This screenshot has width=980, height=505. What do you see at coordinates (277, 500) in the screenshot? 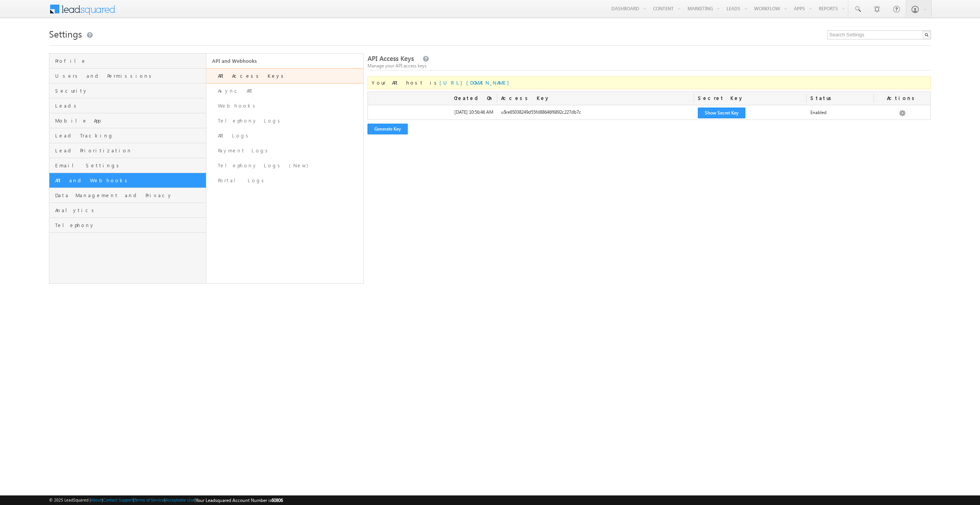
I see `span: 60806` at bounding box center [277, 500].